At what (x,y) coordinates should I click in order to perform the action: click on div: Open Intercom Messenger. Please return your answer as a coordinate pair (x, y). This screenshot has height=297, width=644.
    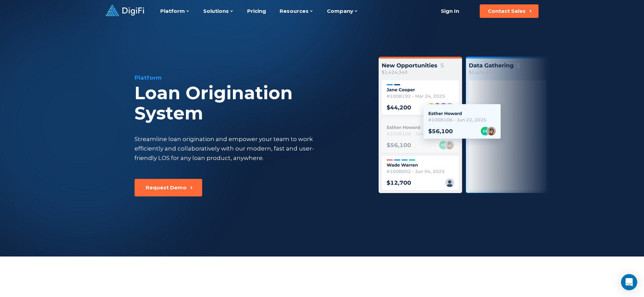
    Looking at the image, I should click on (630, 283).